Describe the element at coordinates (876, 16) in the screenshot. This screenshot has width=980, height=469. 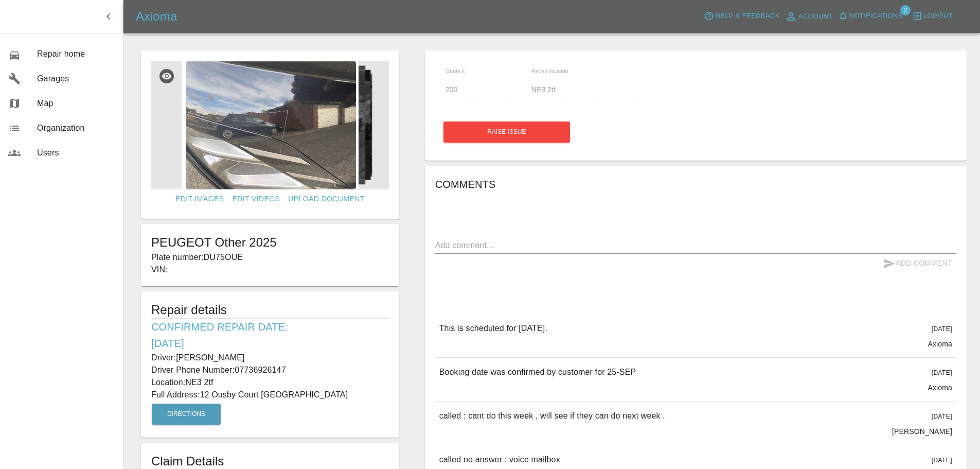
I see `span: Notifications` at that location.